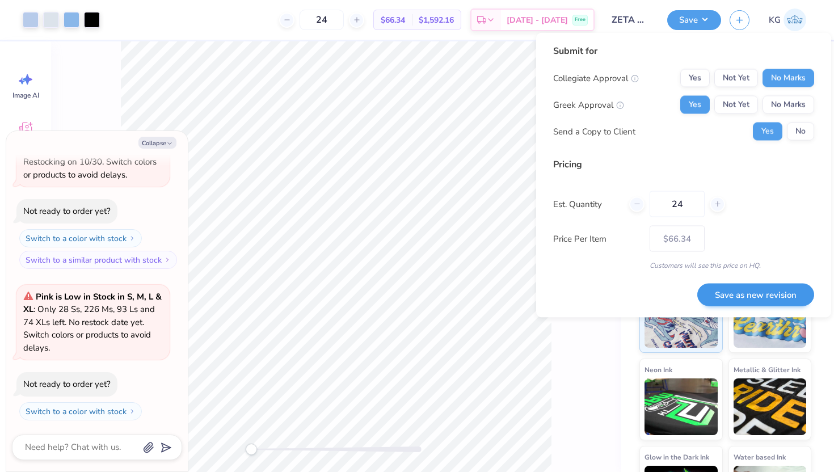 This screenshot has height=472, width=834. Describe the element at coordinates (759, 457) in the screenshot. I see `span: Water based Ink` at that location.